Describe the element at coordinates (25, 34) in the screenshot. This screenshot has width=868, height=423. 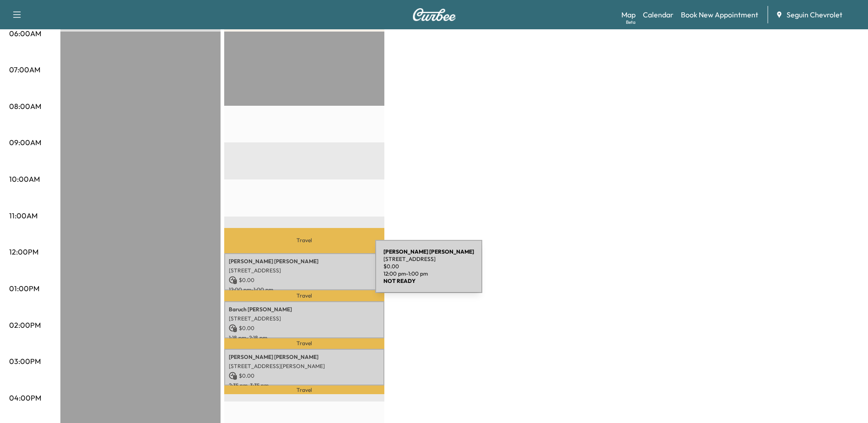
I see `p: 06:00AM` at that location.